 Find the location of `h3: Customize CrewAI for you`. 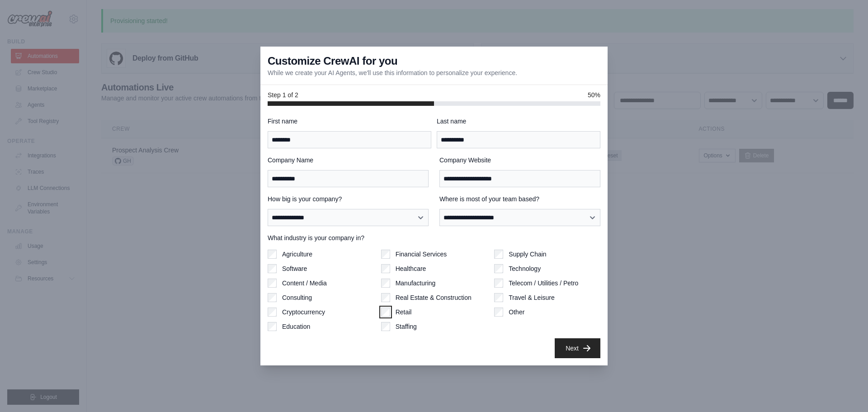

h3: Customize CrewAI for you is located at coordinates (332, 61).